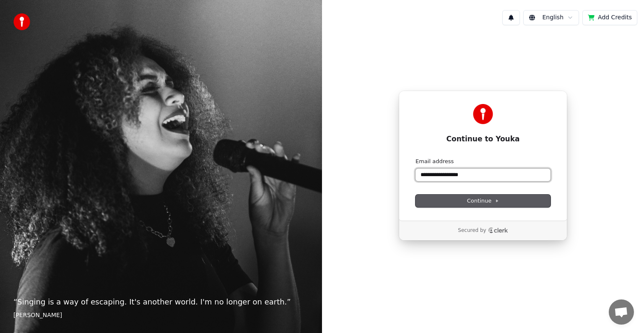  What do you see at coordinates (472, 231) in the screenshot?
I see `p: Secured by` at bounding box center [472, 231].